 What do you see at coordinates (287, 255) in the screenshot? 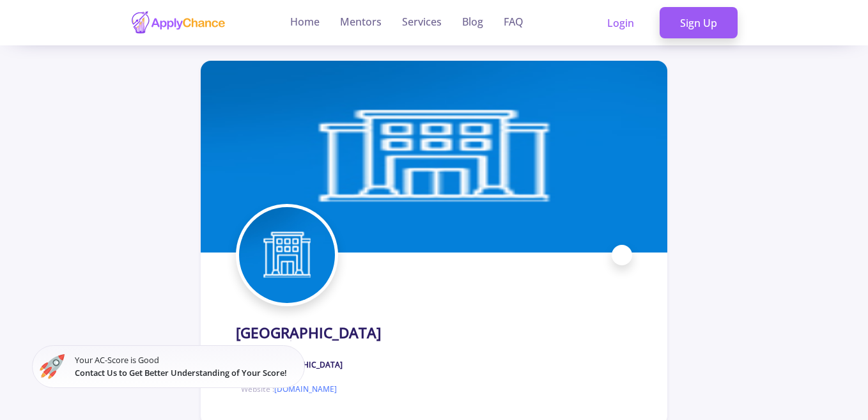
I see `img: Semnan University logo` at bounding box center [287, 255].